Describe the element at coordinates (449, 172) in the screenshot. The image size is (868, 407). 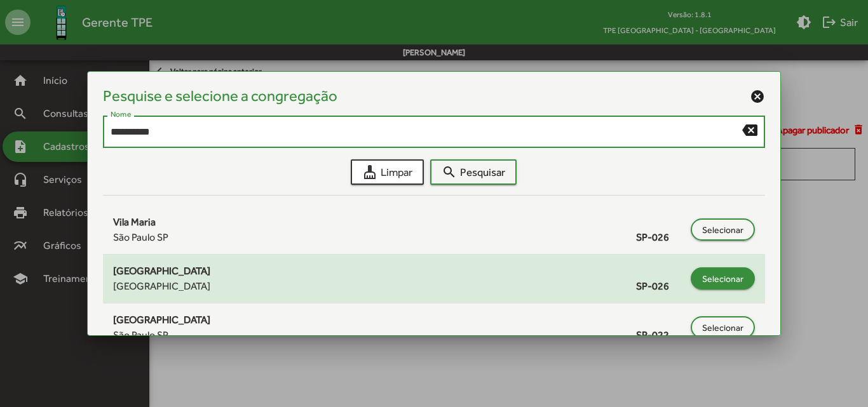
I see `mat-icon: search` at that location.